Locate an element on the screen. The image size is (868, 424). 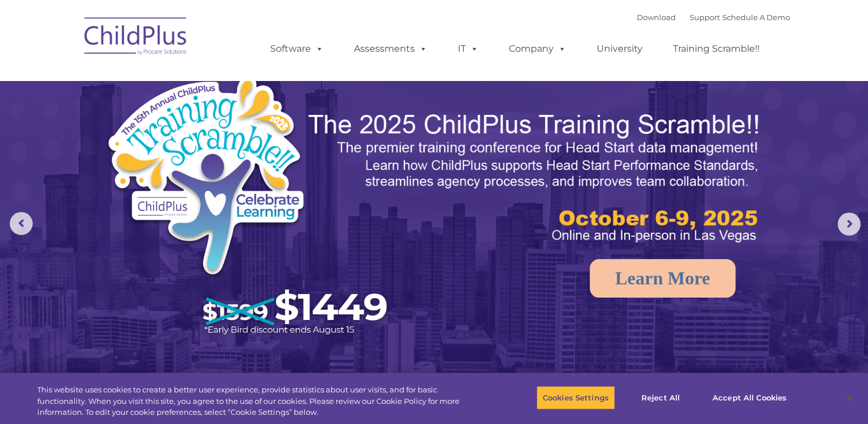
span: Last name is located at coordinates (177, 80).